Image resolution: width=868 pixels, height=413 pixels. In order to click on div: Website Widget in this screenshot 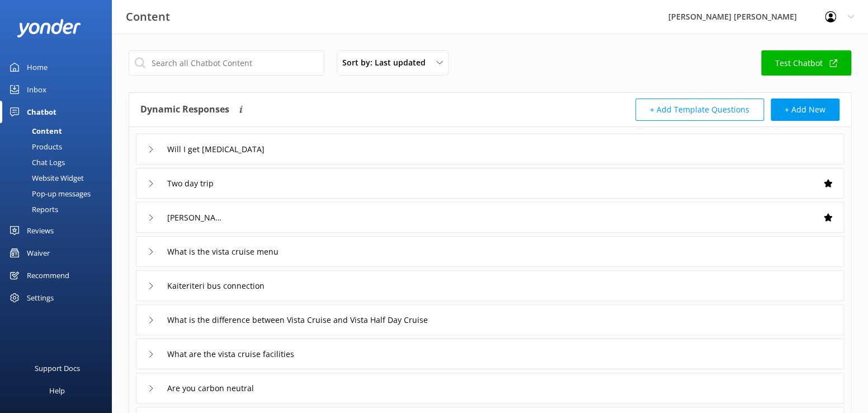, I will do `click(45, 178)`.